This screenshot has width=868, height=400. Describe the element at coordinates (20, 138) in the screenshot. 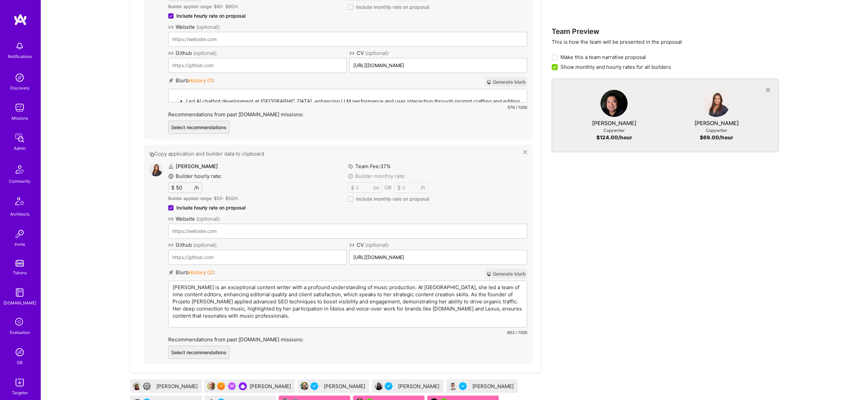

I see `img: admin teamwork` at that location.